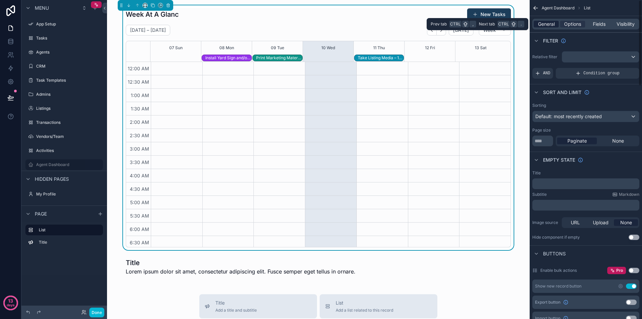 The image size is (642, 319). What do you see at coordinates (381, 58) in the screenshot?
I see `div: Take Listing Media – 123 Test` at bounding box center [381, 58].